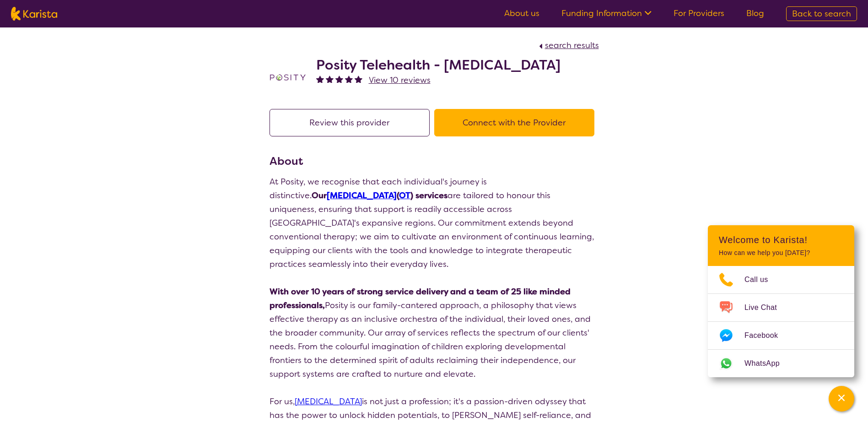 The height and width of the screenshot is (423, 868). Describe the element at coordinates (781, 240) in the screenshot. I see `h2: Welcome to Karista!` at that location.